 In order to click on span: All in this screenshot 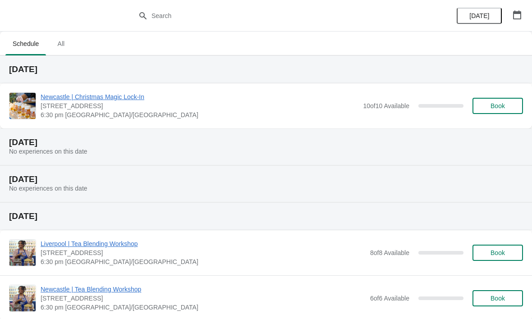, I will do `click(61, 44)`.